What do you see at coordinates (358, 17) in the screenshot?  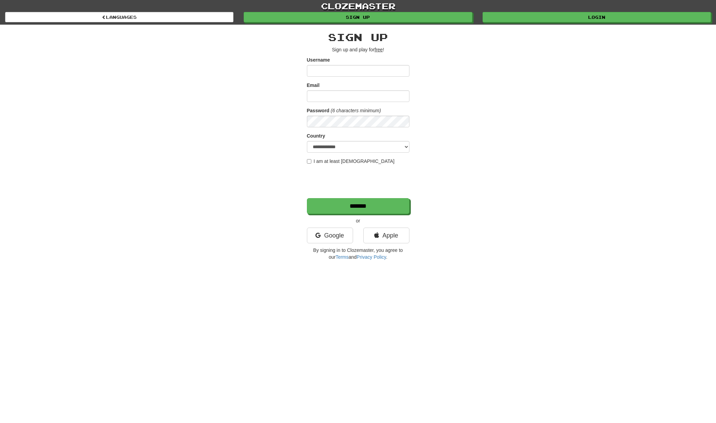 I see `a: Sign up` at bounding box center [358, 17].